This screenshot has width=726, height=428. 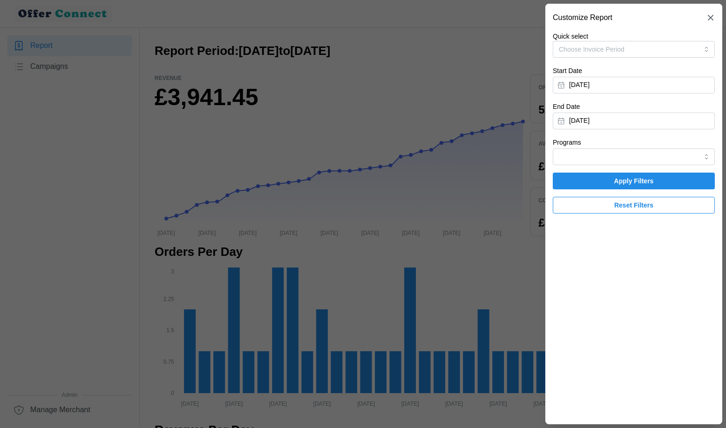 What do you see at coordinates (634, 181) in the screenshot?
I see `button: Apply Filters` at bounding box center [634, 181].